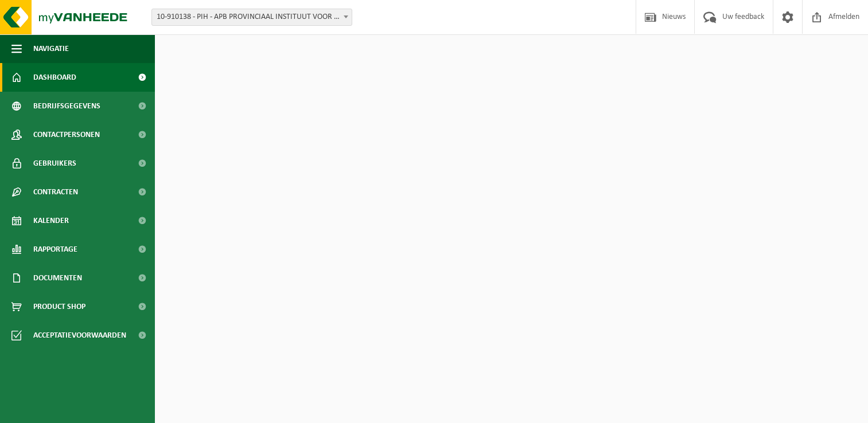 The image size is (868, 423). What do you see at coordinates (51, 221) in the screenshot?
I see `span: Kalender` at bounding box center [51, 221].